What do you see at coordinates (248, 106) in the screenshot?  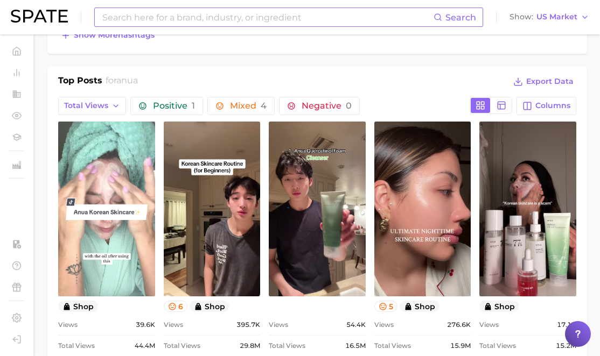 I see `span: Mixed` at bounding box center [248, 106].